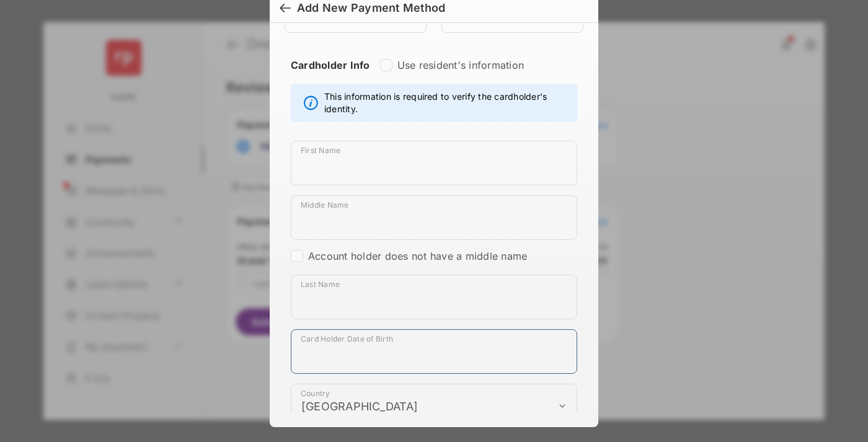 The width and height of the screenshot is (868, 442). I want to click on label: Account holder does not have a middle name, so click(417, 256).